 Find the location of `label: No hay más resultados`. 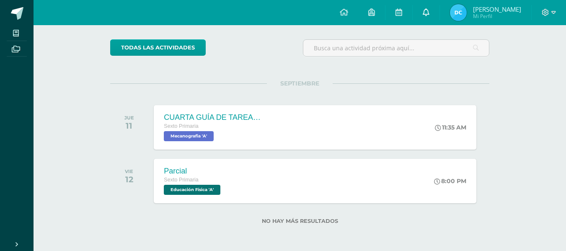

label: No hay más resultados is located at coordinates (300, 221).